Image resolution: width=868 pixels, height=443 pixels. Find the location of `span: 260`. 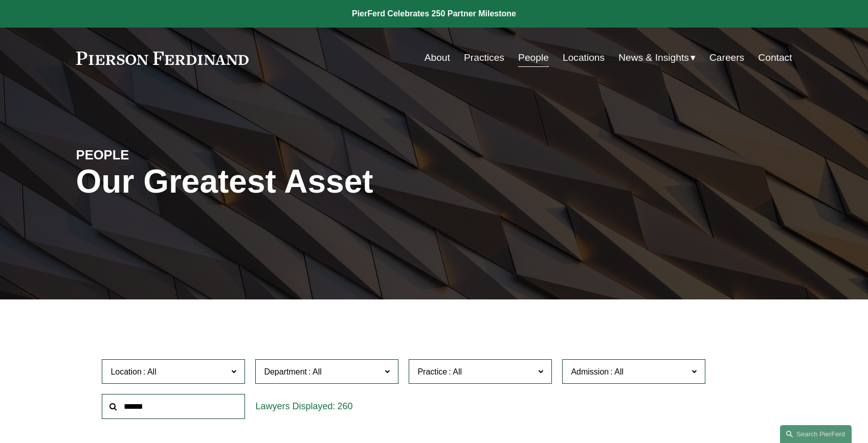

span: 260 is located at coordinates (345, 406).